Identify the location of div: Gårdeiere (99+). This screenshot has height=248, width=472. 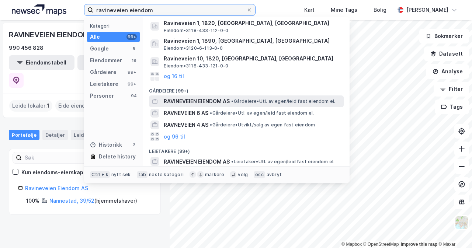
(246, 89).